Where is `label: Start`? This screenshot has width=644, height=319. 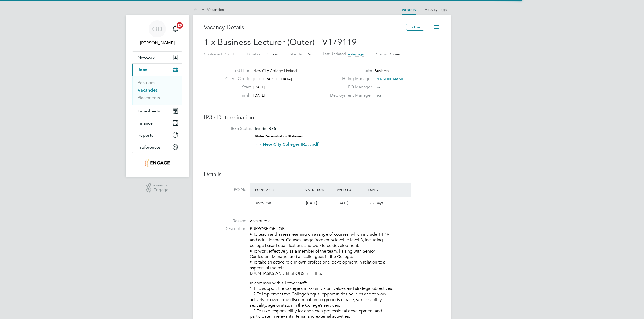 label: Start is located at coordinates (236, 87).